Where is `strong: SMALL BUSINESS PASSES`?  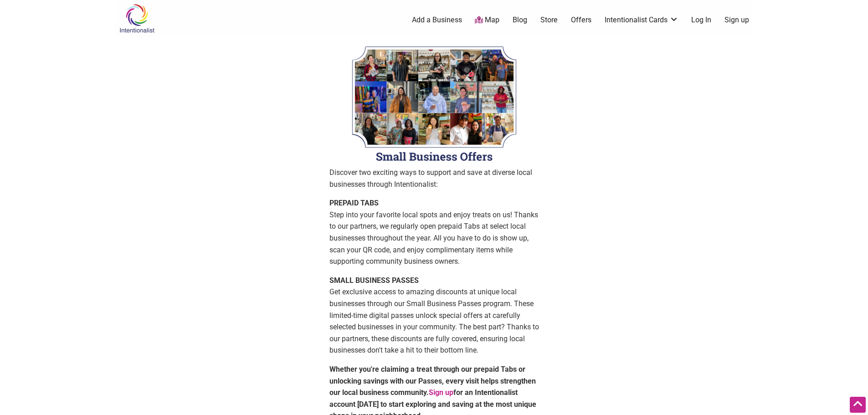 strong: SMALL BUSINESS PASSES is located at coordinates (374, 280).